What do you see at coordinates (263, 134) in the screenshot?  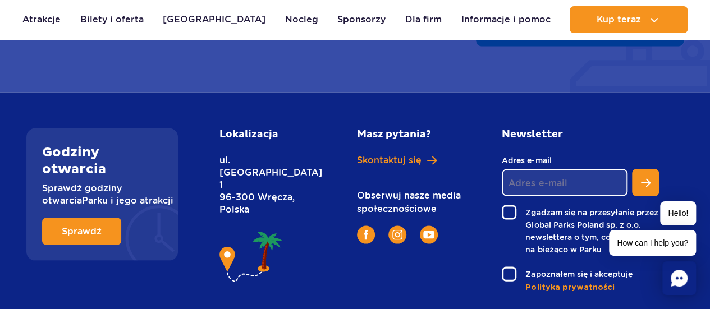 I see `h2: Lokalizacja` at bounding box center [263, 134].